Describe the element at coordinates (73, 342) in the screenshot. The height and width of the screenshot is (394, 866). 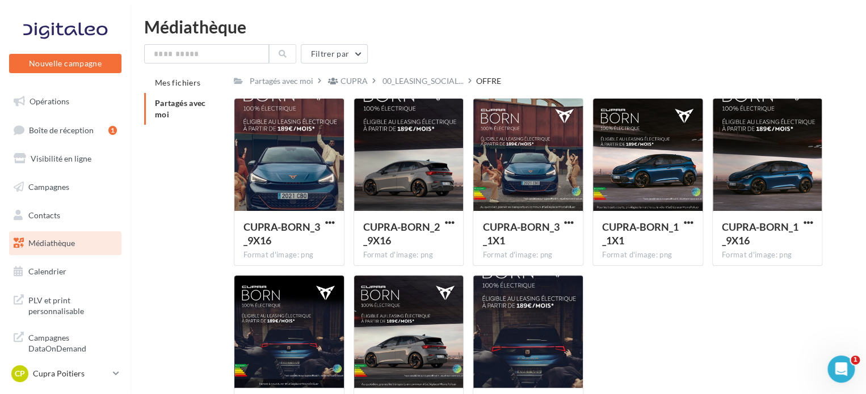
I see `span: Campagnes DataOnDemand` at that location.